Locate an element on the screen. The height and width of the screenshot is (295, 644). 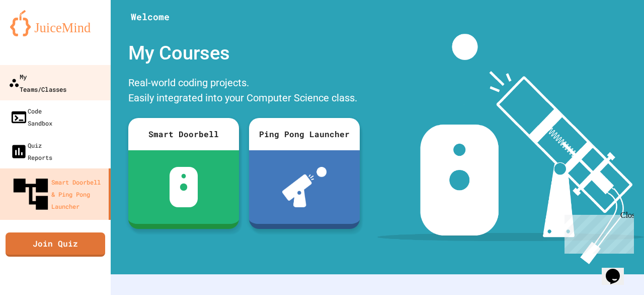
img: banner-image-my-projects.png is located at coordinates (511, 149).